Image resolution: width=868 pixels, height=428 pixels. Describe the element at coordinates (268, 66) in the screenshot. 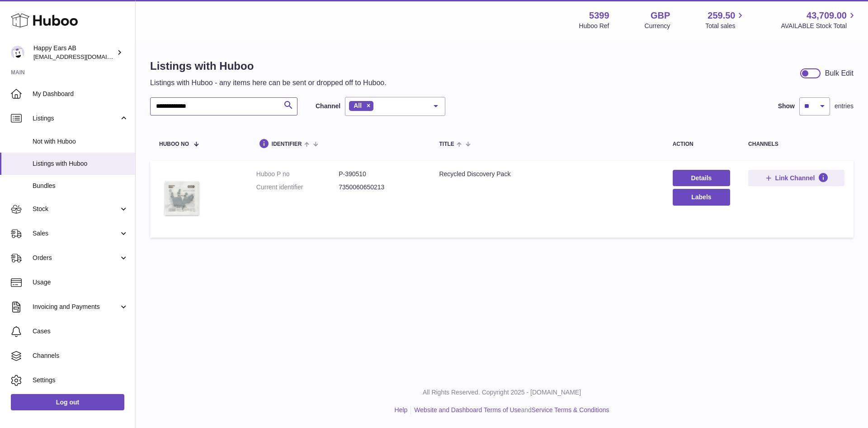

I see `h1: Listings with Huboo` at that location.